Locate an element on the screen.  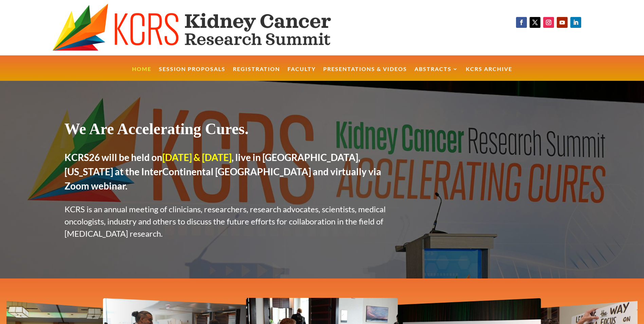
p: KCRS is an annual meeting of clinicians, researchers, research advocates, scientists, medical onc... is located at coordinates (232, 221).